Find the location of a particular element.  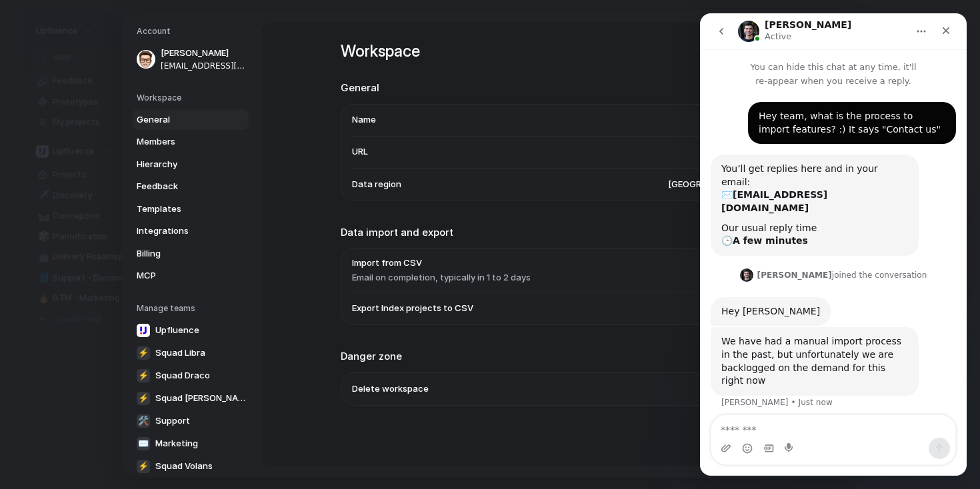

h2: Data import and export is located at coordinates (554, 232).